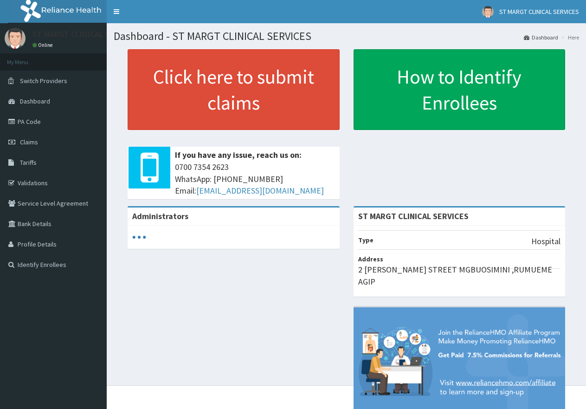 Image resolution: width=586 pixels, height=409 pixels. What do you see at coordinates (459, 89) in the screenshot?
I see `a: How to Identify Enrollees` at bounding box center [459, 89].